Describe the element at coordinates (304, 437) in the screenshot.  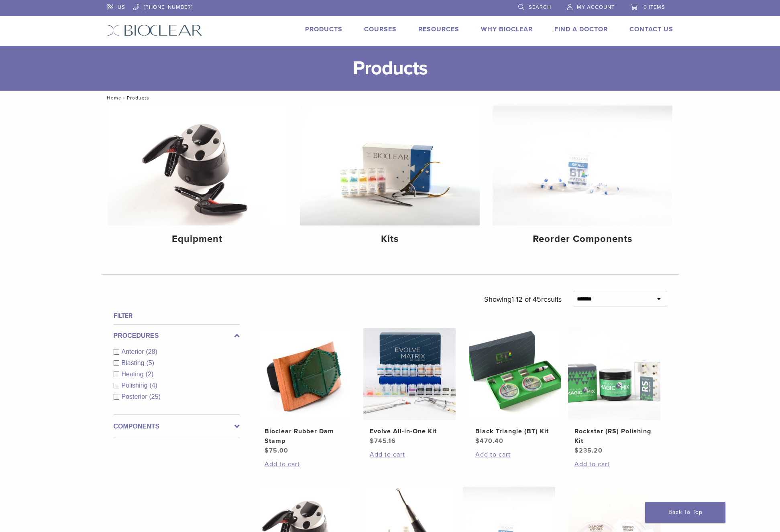
I see `h2: Bioclear Rubber Dam Stamp` at that location.